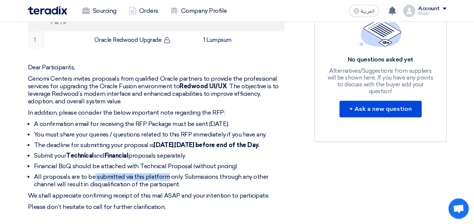  I want to click on li: Submit your and proposals separately., so click(159, 156).